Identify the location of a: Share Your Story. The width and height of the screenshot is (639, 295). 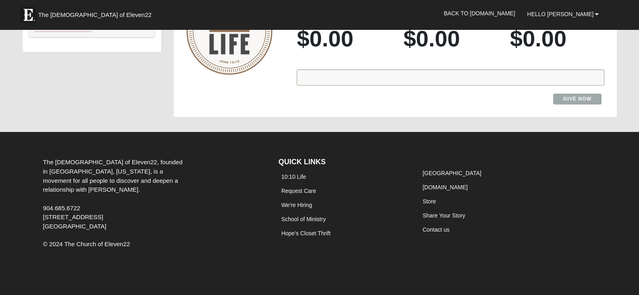
(444, 215).